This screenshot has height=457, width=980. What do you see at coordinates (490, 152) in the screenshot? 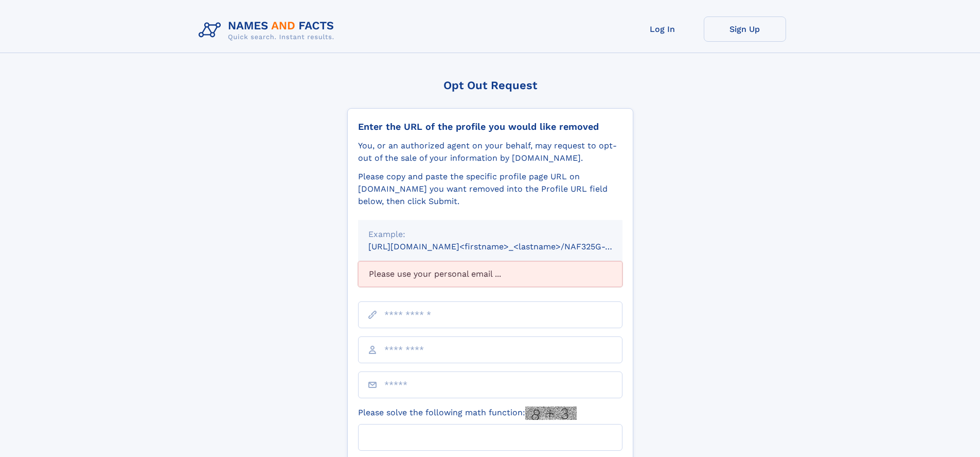
I see `div: You, or an authorized agent on your behalf, may request to opt-out of the sale of your informatio...` at bounding box center [490, 152].